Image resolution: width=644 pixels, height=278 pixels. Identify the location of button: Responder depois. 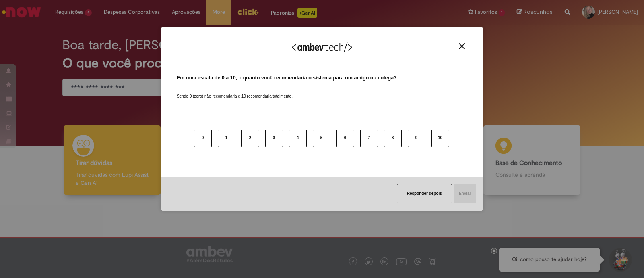
(424, 193).